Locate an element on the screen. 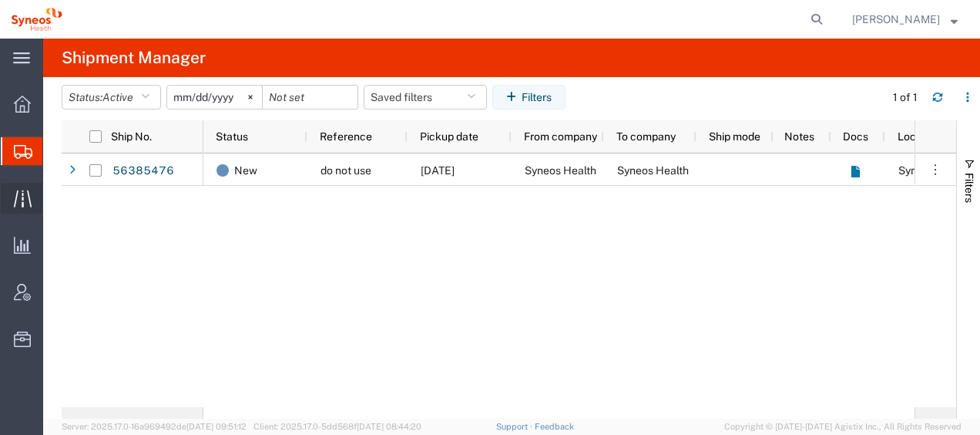 The width and height of the screenshot is (980, 435). span: New is located at coordinates (246, 171).